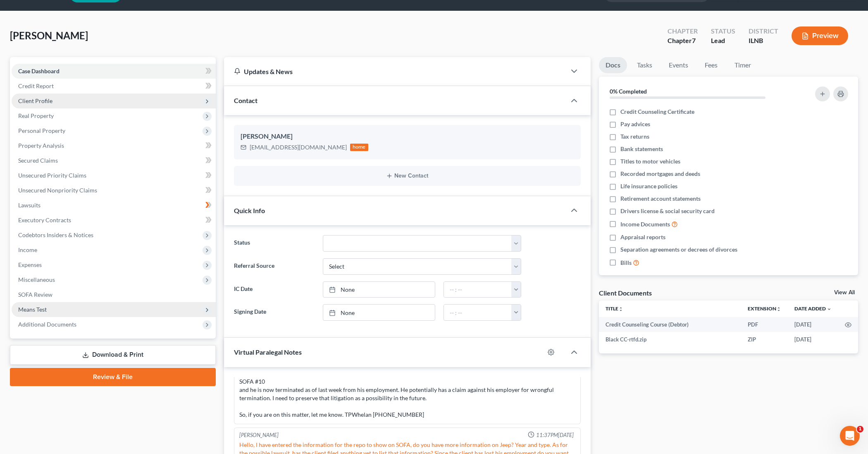 The height and width of the screenshot is (454, 868). I want to click on a: View All, so click(844, 293).